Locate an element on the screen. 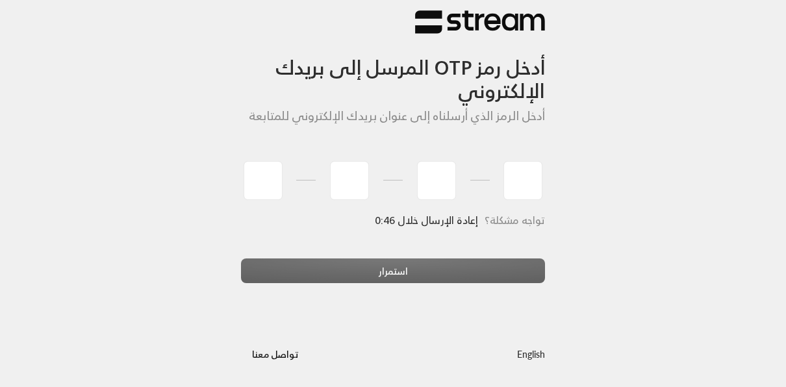 This screenshot has height=387, width=786. h3: أدخل رمز OTP المرسل إلى بريدك الإلكتروني is located at coordinates (393, 68).